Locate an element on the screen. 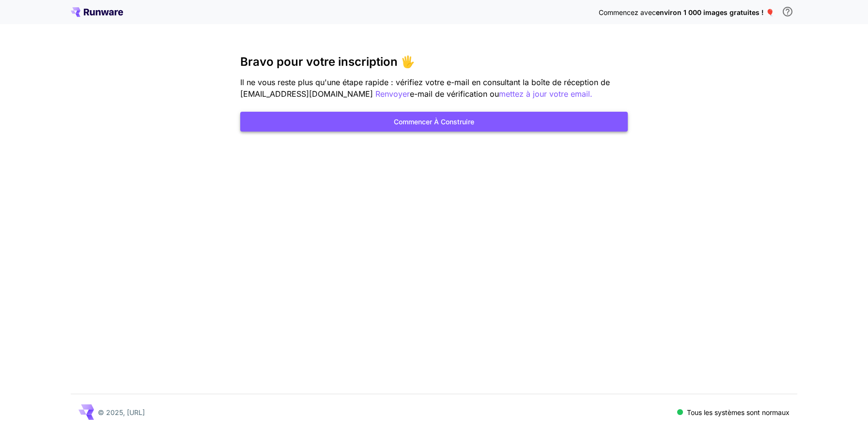 Image resolution: width=868 pixels, height=430 pixels. font: Il ne vous reste plus qu'une étape rapide : vérifiez votre e-mail en consultant la boîte de récep... is located at coordinates (425, 82).